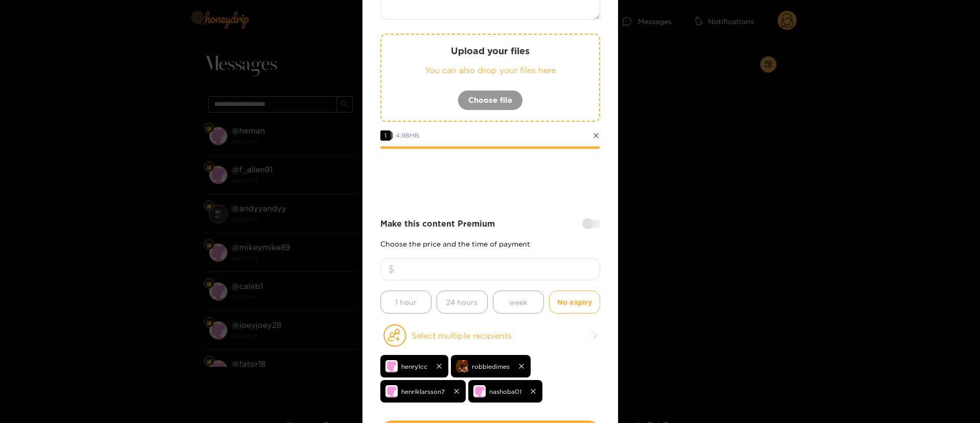  I want to click on button: 1 hour, so click(406, 302).